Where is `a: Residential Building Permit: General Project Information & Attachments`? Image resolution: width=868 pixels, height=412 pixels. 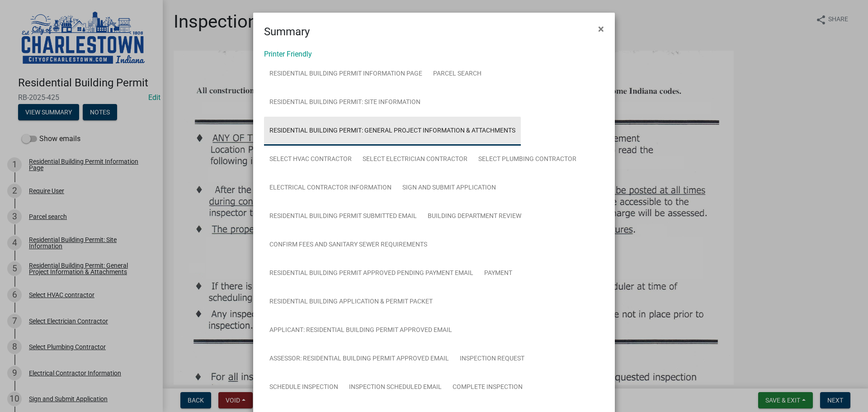 a: Residential Building Permit: General Project Information & Attachments is located at coordinates (392, 131).